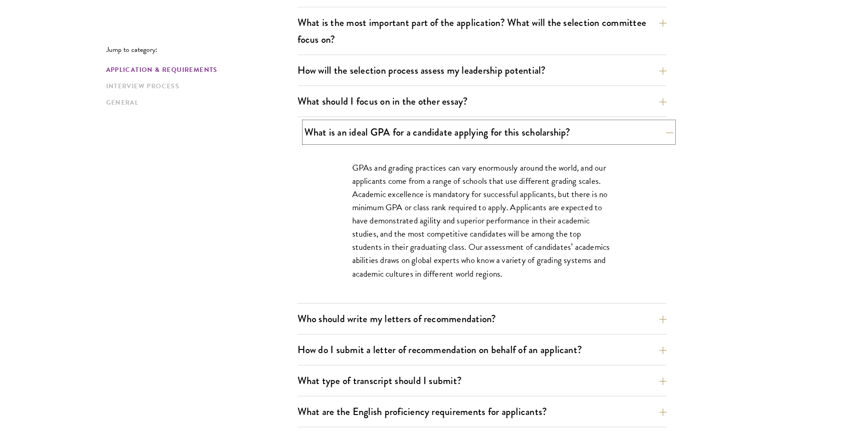  What do you see at coordinates (482, 101) in the screenshot?
I see `button: What should I focus on in the other essay?` at bounding box center [482, 101].